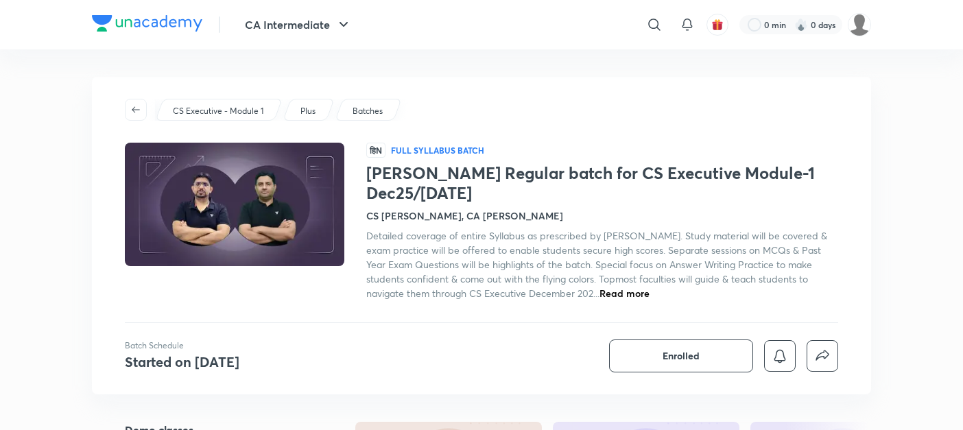  Describe the element at coordinates (859, 25) in the screenshot. I see `img: adnan` at that location.